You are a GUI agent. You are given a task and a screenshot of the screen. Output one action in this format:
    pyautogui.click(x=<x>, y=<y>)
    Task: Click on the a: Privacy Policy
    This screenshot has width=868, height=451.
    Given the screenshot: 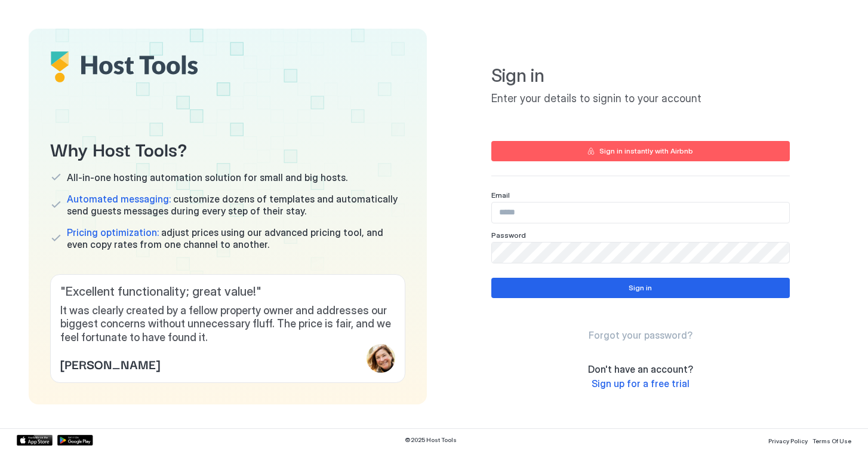 What is the action you would take?
    pyautogui.click(x=788, y=439)
    